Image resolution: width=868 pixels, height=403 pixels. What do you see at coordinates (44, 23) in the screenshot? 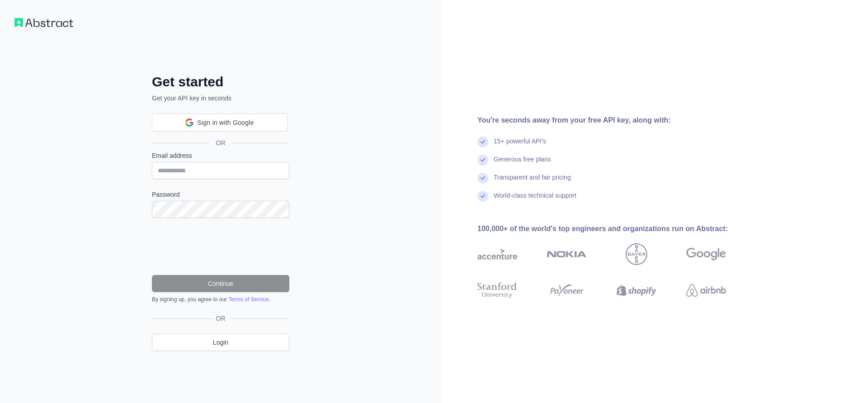
I see `img: Workflow` at bounding box center [44, 23].